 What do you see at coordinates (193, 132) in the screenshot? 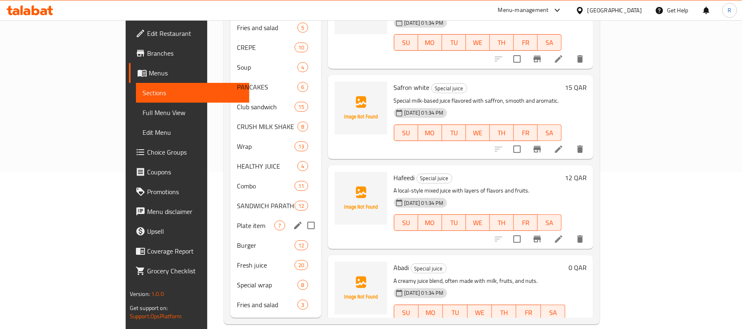
I see `a: Edit Menu` at bounding box center [193, 132].